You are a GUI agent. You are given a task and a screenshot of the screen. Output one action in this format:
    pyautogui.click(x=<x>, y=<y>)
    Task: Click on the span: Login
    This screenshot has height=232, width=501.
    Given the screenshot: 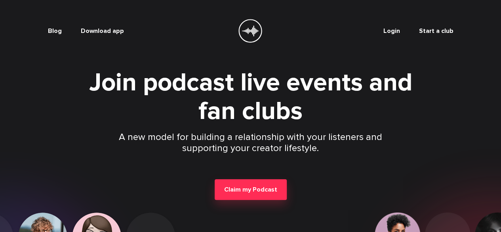 What is the action you would take?
    pyautogui.click(x=392, y=31)
    